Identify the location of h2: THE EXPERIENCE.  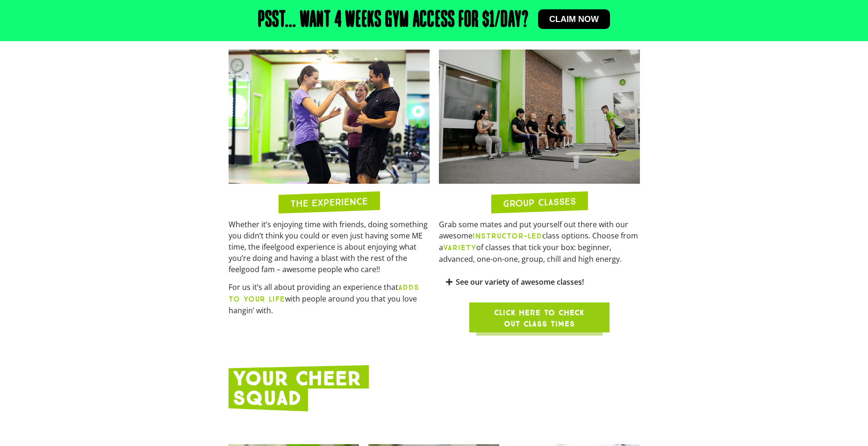
(329, 202).